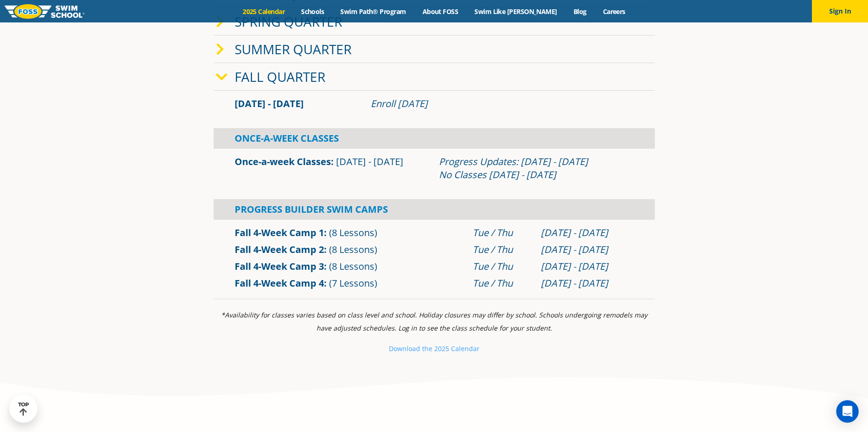 The image size is (868, 432). I want to click on a: Fall 4-Week Camp 4, so click(279, 283).